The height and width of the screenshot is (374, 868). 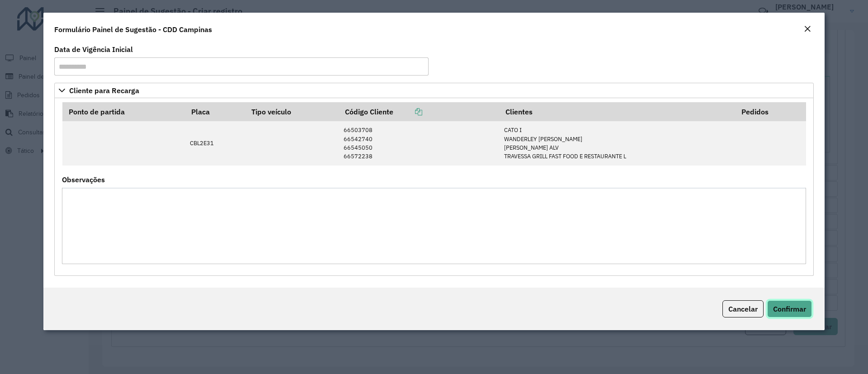 I want to click on label: Data de Vigência Inicial, so click(x=94, y=49).